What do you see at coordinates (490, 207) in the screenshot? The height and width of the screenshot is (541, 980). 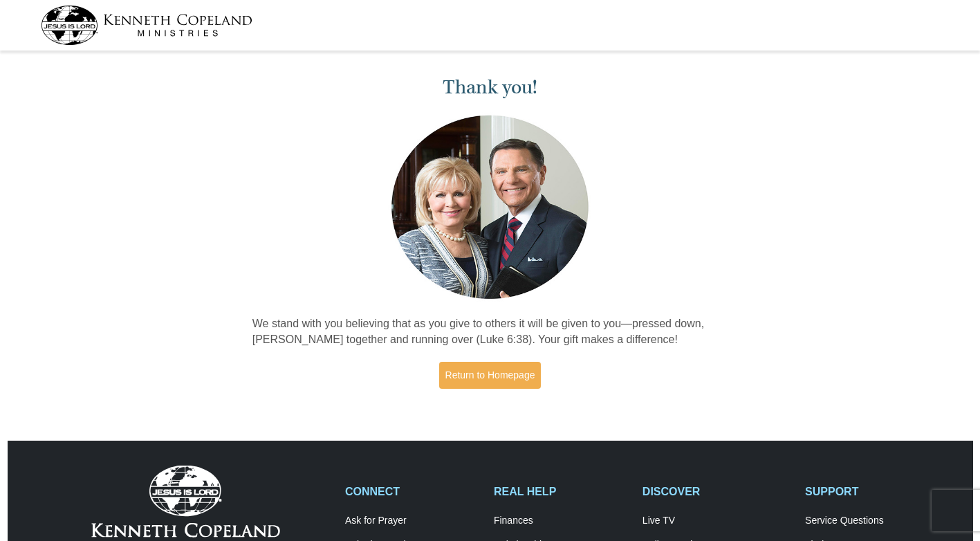 I see `img: Kenneth and Gloria` at bounding box center [490, 207].